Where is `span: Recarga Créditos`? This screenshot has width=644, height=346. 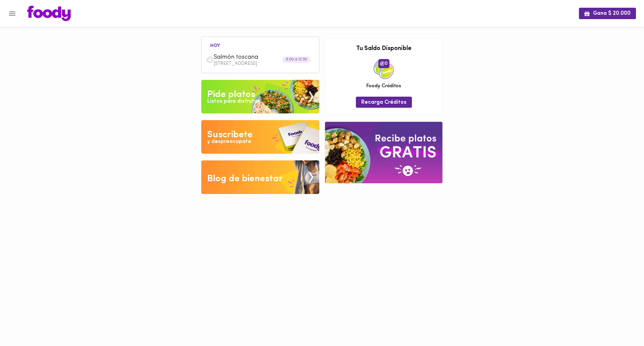
span: Recarga Créditos is located at coordinates (384, 102).